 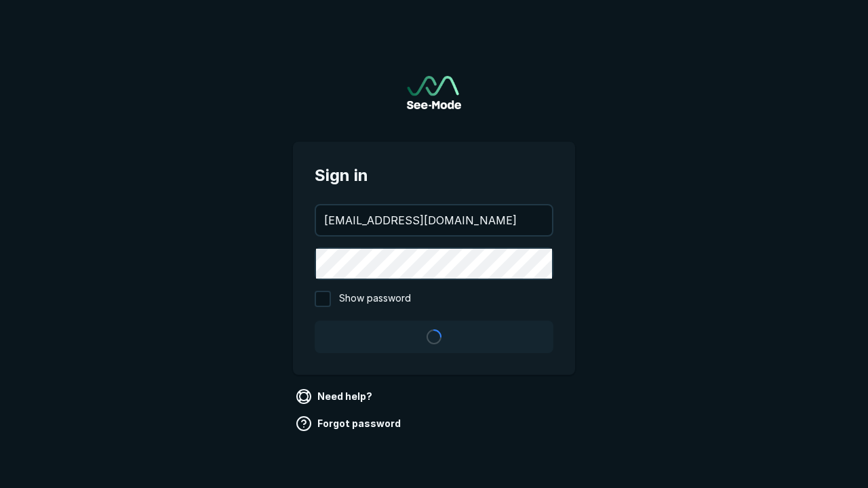 What do you see at coordinates (434, 220) in the screenshot?
I see `input: your@email.com` at bounding box center [434, 220].